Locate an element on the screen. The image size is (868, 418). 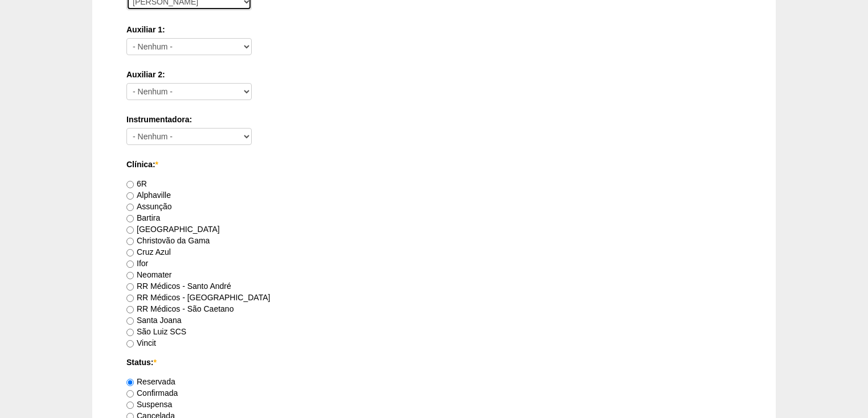
label: RR Médicos - Santo André is located at coordinates (179, 286).